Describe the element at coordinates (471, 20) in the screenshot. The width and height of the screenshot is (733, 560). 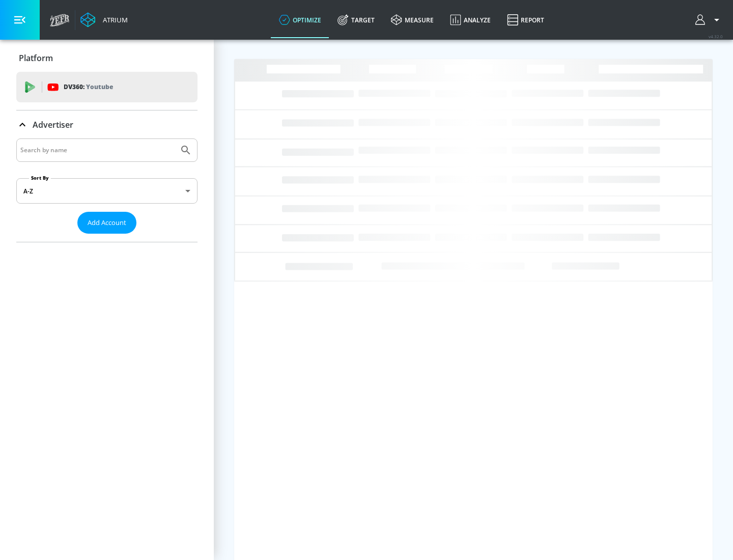
I see `a: Analyze` at that location.